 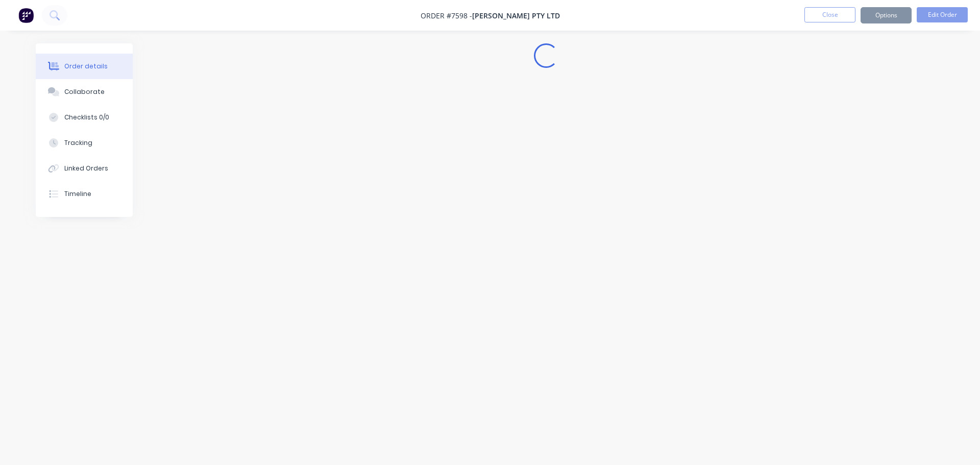 I want to click on div: Checklists 0/0, so click(x=87, y=117).